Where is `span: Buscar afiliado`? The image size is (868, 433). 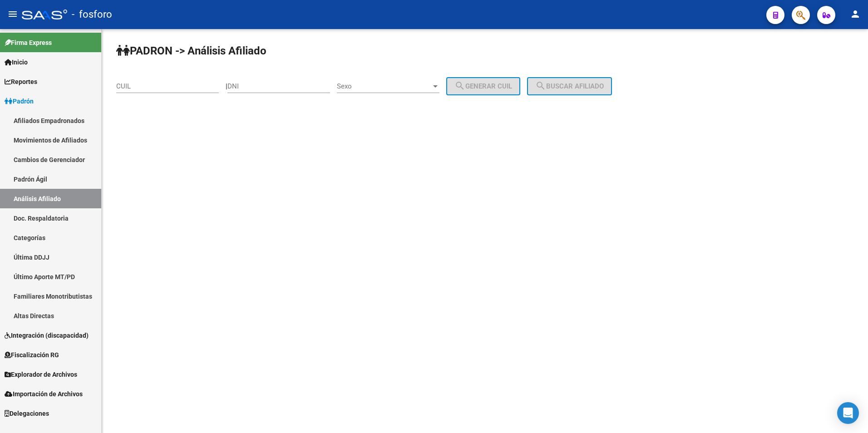
span: Buscar afiliado is located at coordinates (569, 86).